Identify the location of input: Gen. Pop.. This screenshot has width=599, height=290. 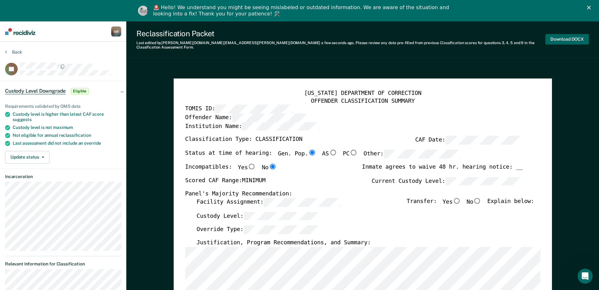
(312, 153).